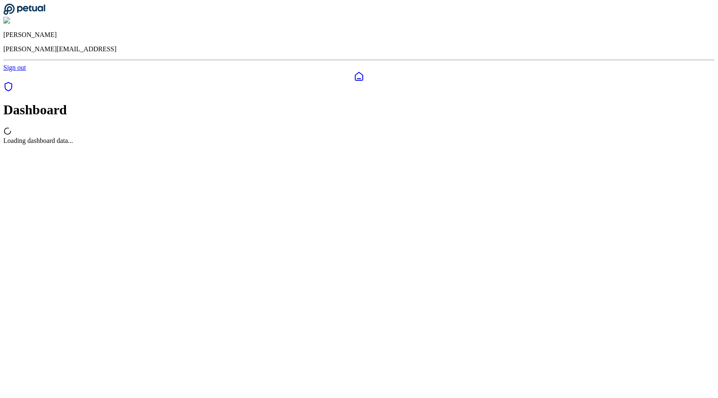  Describe the element at coordinates (24, 13) in the screenshot. I see `a: Go to Dashboard` at that location.